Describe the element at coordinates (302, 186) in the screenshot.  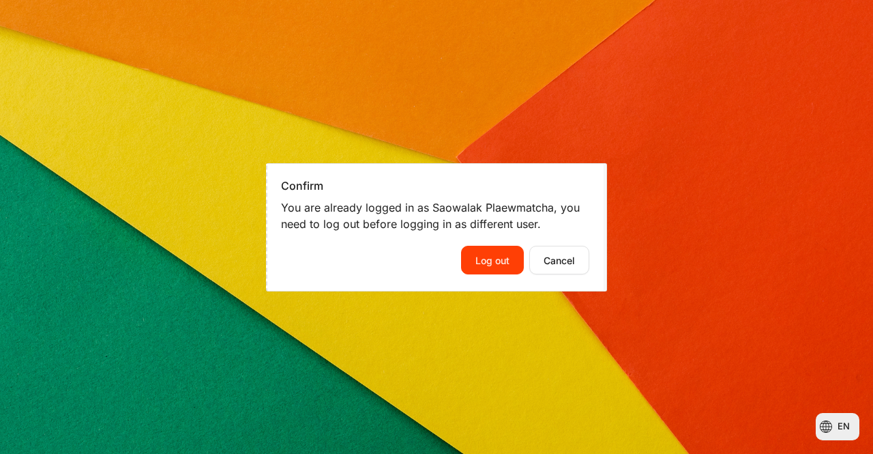
I see `h4: Confirm` at that location.